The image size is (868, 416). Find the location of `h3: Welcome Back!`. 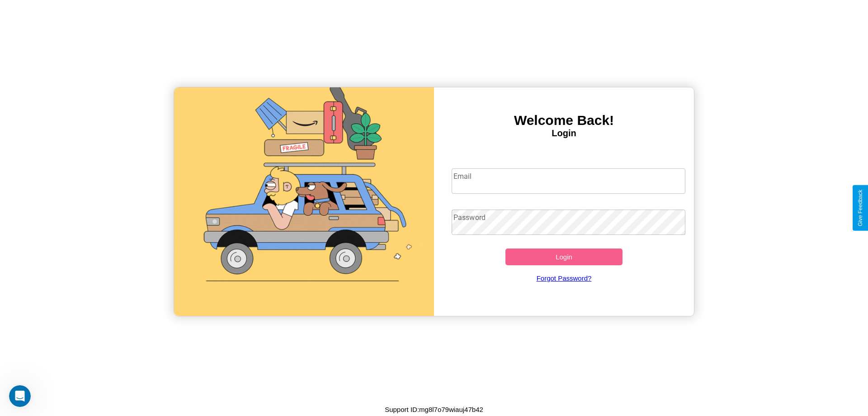

h3: Welcome Back! is located at coordinates (563, 120).